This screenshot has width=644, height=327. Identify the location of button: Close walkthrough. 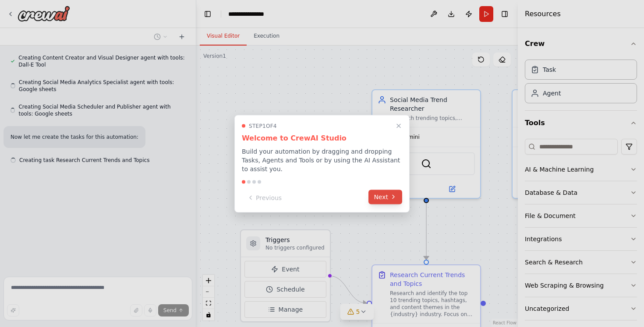
(399, 126).